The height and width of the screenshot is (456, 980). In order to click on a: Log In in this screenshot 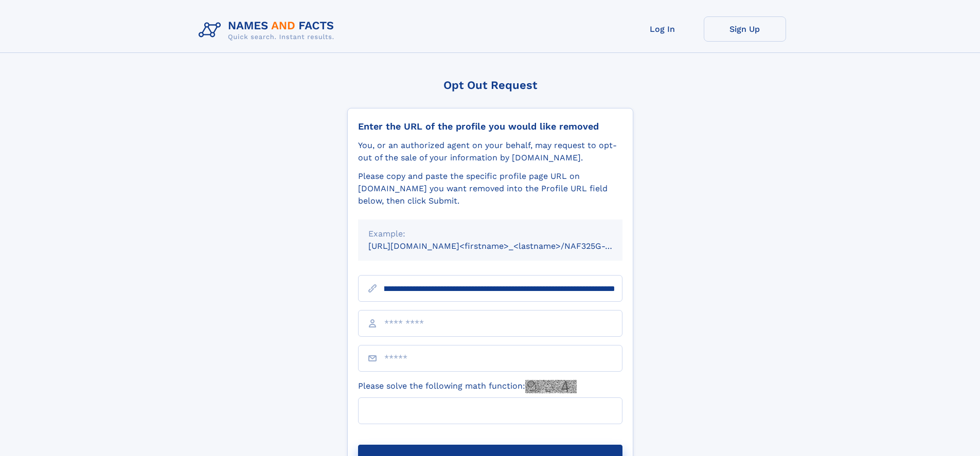, I will do `click(662, 28)`.